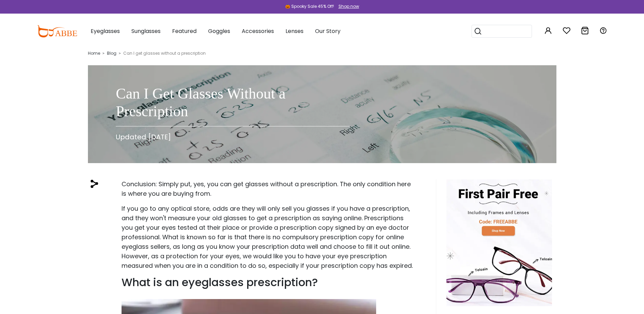  What do you see at coordinates (233, 103) in the screenshot?
I see `h1: Can I Get Glasses Without a Prescription` at bounding box center [233, 103].